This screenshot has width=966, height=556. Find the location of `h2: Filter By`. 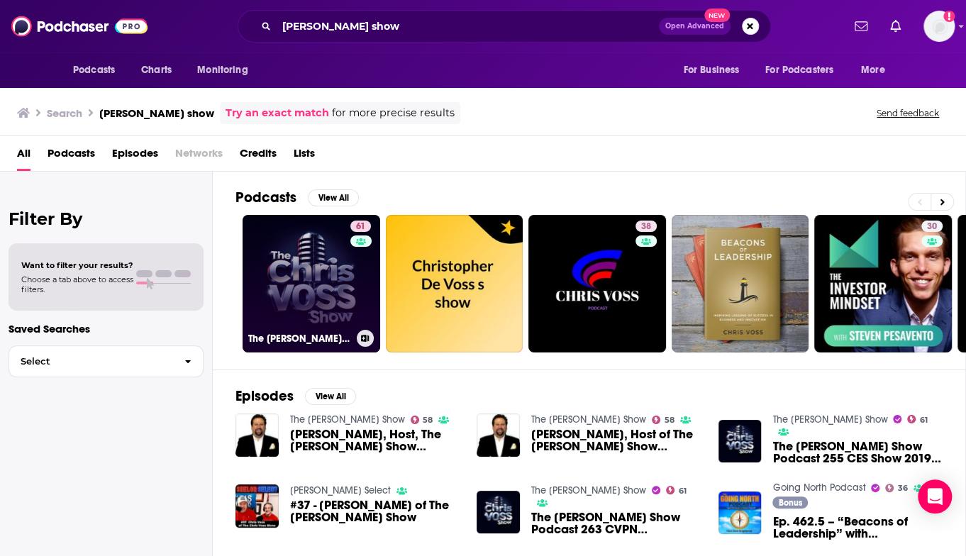

h2: Filter By is located at coordinates (106, 218).